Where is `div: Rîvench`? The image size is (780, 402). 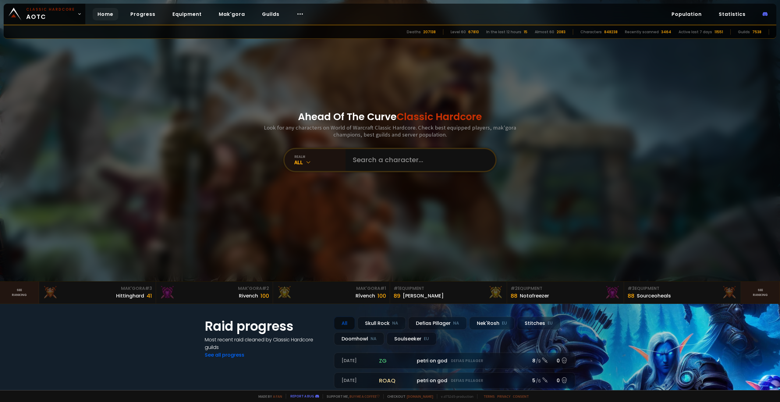 div: Rîvench is located at coordinates (365, 296).